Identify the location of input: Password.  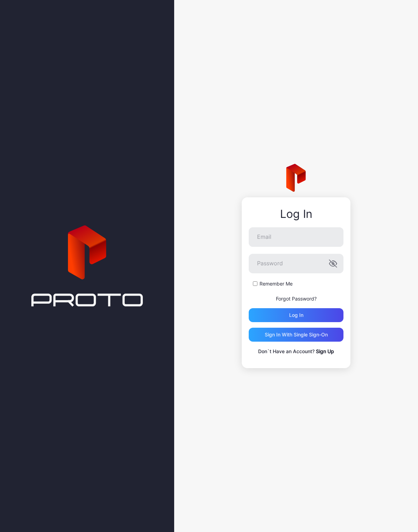
(296, 263).